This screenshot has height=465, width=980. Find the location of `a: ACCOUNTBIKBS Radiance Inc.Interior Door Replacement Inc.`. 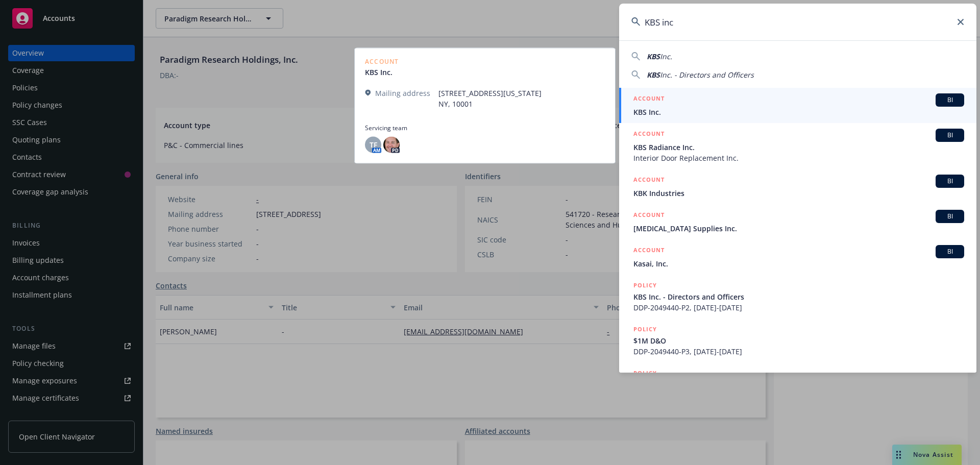

a: ACCOUNTBIKBS Radiance Inc.Interior Door Replacement Inc. is located at coordinates (798, 146).